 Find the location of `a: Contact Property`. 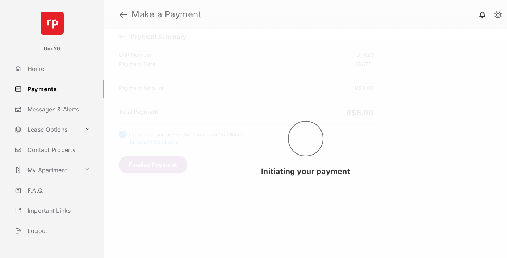

a: Contact Property is located at coordinates (58, 150).